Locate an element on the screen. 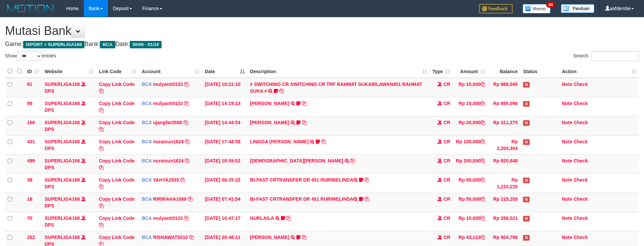  a: Copy MUHAMMAD NUR to clipboard is located at coordinates (352, 161).